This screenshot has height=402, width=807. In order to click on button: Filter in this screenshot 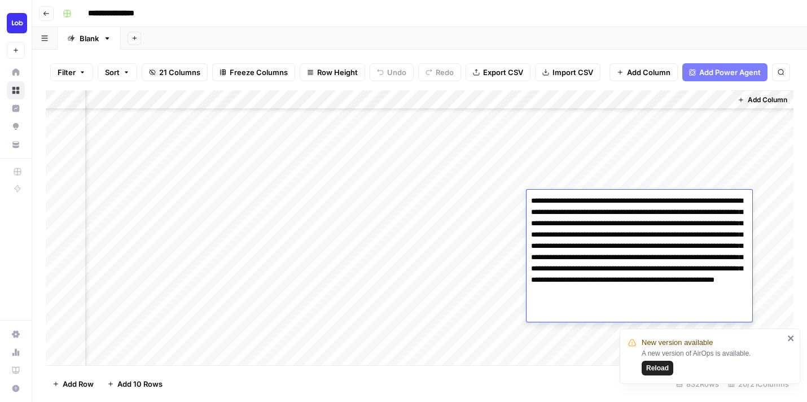, I will do `click(72, 72)`.